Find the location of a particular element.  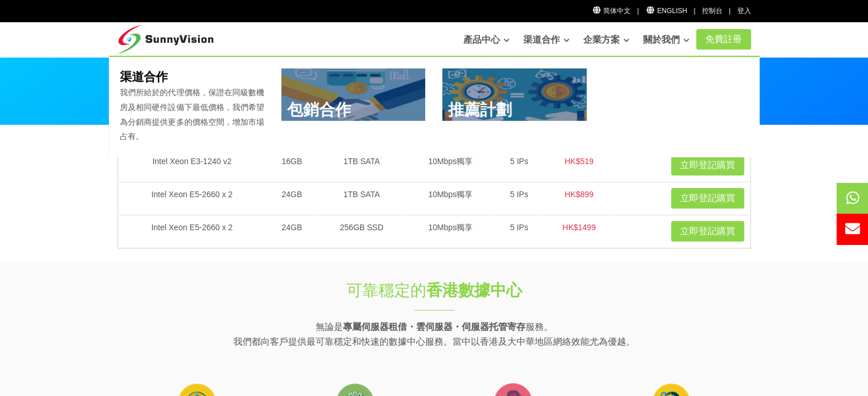

strong: 香港數據中心 is located at coordinates (474, 290).